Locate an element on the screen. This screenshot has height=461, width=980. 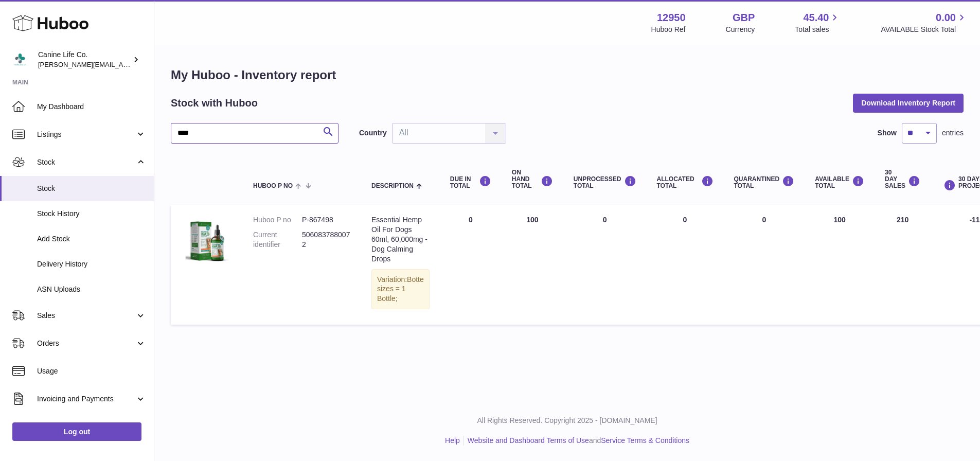
a: Help is located at coordinates (453, 440).